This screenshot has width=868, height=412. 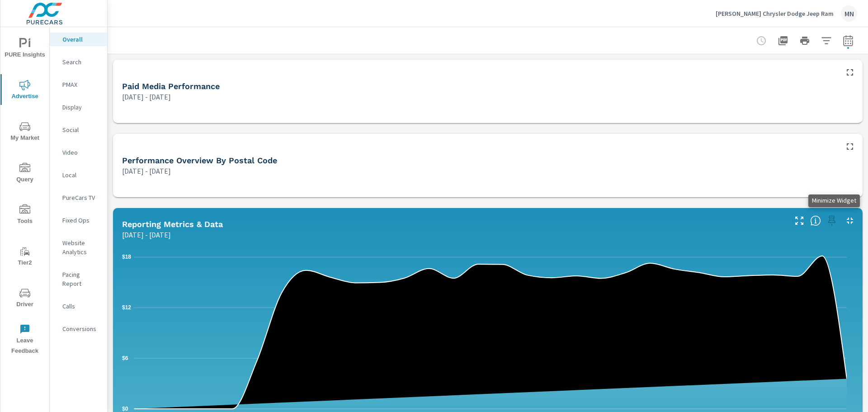 What do you see at coordinates (81, 39) in the screenshot?
I see `p: Overall` at bounding box center [81, 39].